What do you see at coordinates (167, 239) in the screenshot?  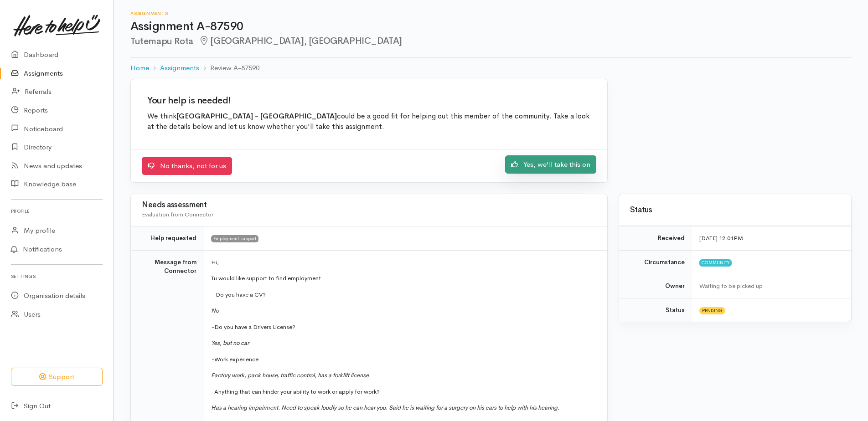 I see `td: Help requested` at bounding box center [167, 239].